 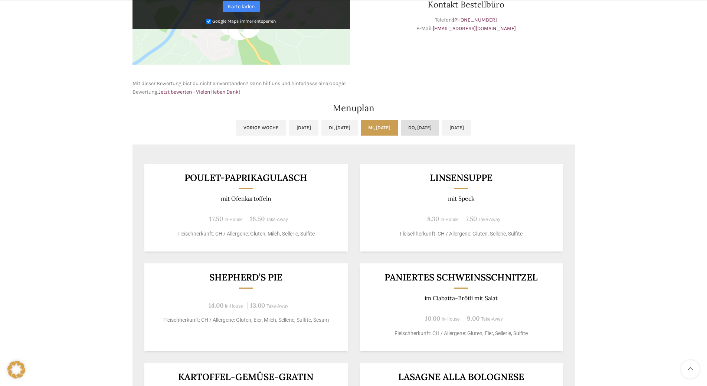 What do you see at coordinates (461, 177) in the screenshot?
I see `h3: Linsensuppe` at bounding box center [461, 177].